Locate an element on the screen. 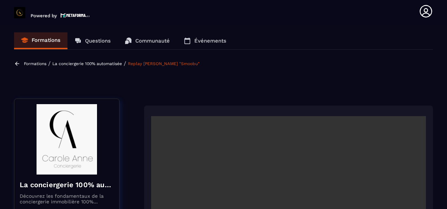 The height and width of the screenshot is (209, 447). p: Questions is located at coordinates (98, 41).